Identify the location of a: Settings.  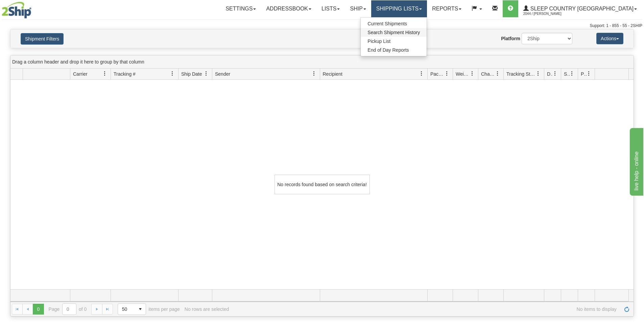
(241, 9).